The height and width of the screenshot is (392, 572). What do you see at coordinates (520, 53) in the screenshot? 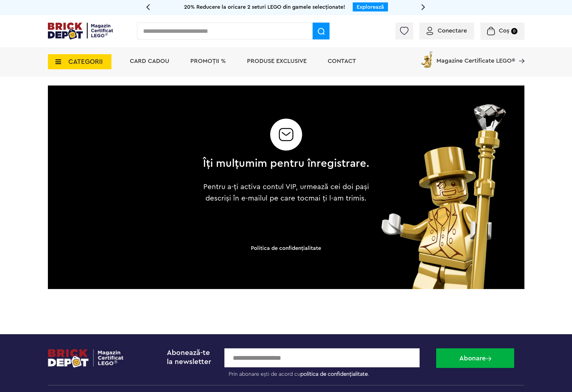
I see `a: Magazine Certificate LEGO®` at bounding box center [520, 53].